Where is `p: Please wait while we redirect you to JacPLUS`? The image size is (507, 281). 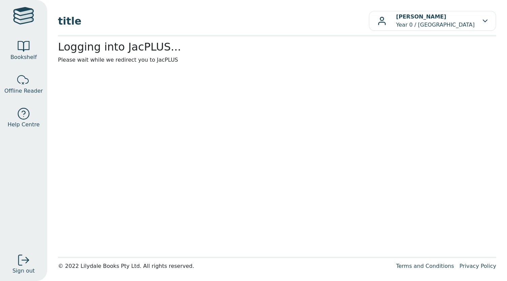 p: Please wait while we redirect you to JacPLUS is located at coordinates (277, 60).